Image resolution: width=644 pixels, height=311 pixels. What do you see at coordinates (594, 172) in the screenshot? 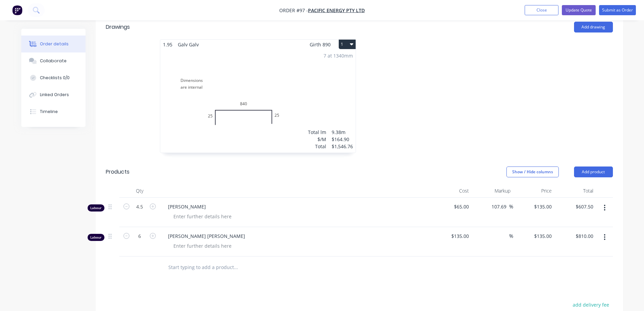
I see `button: Add product` at bounding box center [594, 172].